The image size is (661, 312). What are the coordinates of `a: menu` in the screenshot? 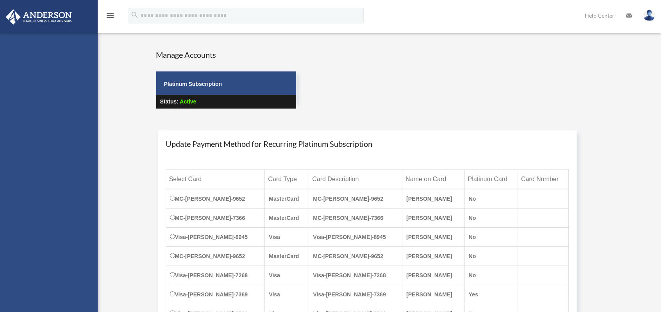 It's located at (110, 17).